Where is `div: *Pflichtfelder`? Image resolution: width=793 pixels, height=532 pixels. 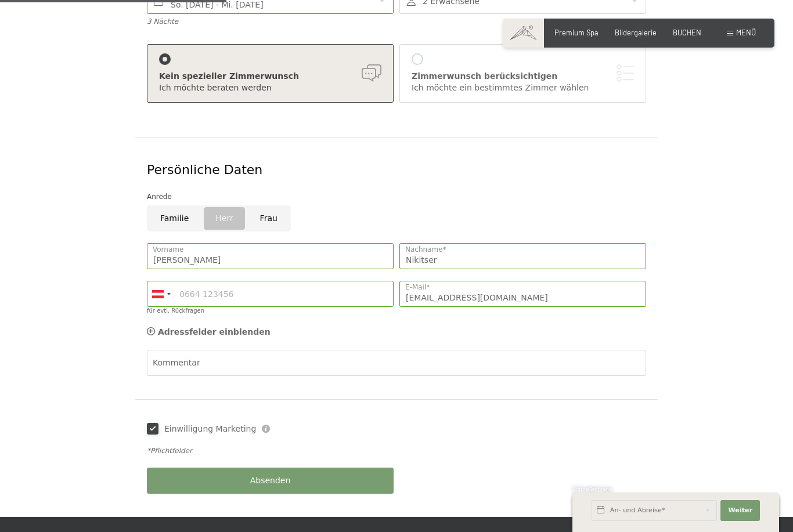
div: *Pflichtfelder is located at coordinates (396, 451).